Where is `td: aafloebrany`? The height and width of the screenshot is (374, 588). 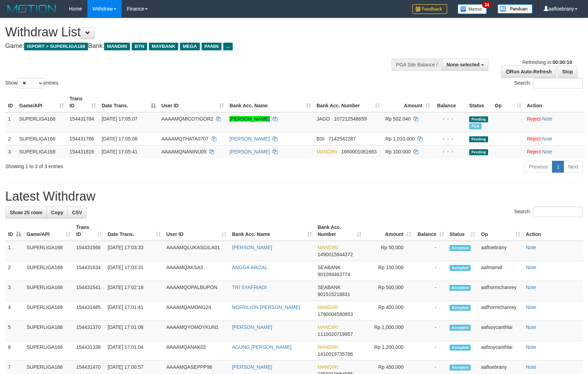 td: aafloebrany is located at coordinates (501, 251).